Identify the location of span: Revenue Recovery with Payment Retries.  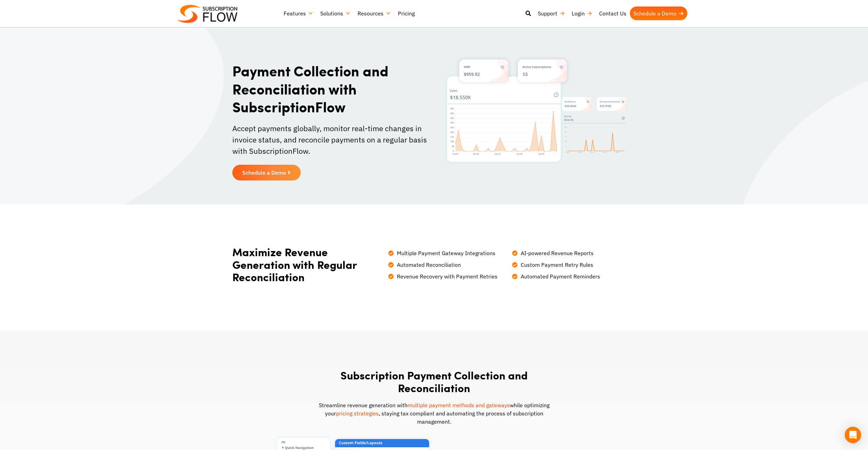
(446, 276).